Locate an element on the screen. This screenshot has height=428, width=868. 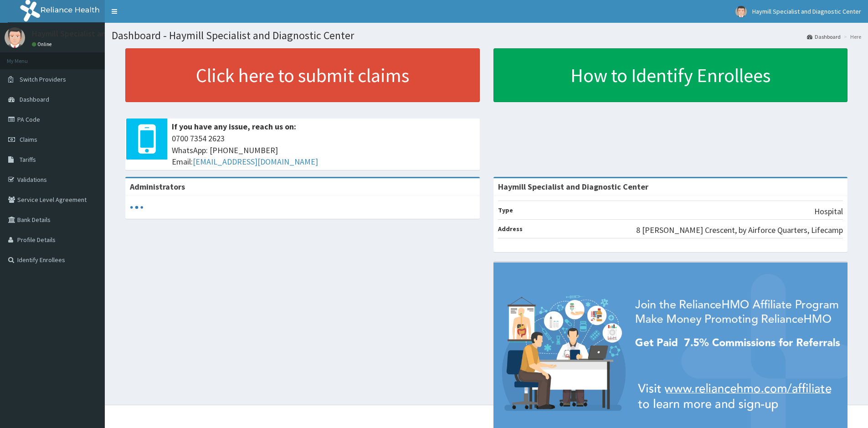
a: How to Identify Enrollees is located at coordinates (671, 75).